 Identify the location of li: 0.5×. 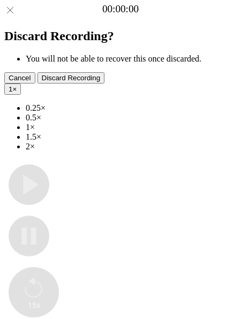
(131, 118).